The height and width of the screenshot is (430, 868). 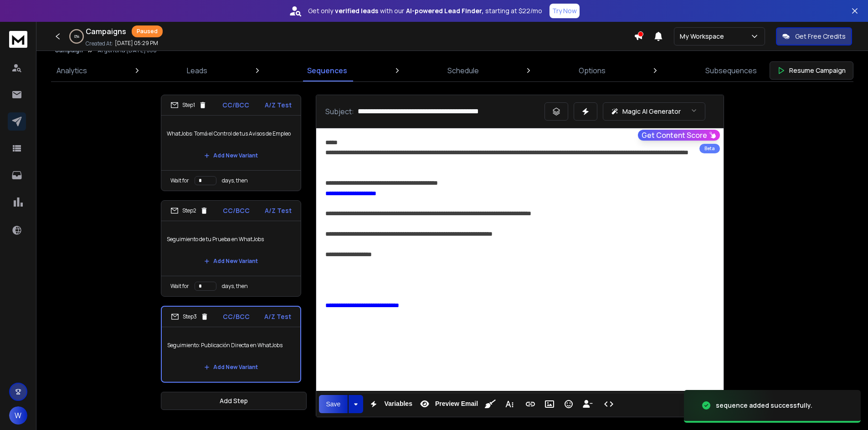 What do you see at coordinates (231, 240) in the screenshot?
I see `p: Seguimiento de tu Prueba en WhatJobs` at bounding box center [231, 240].